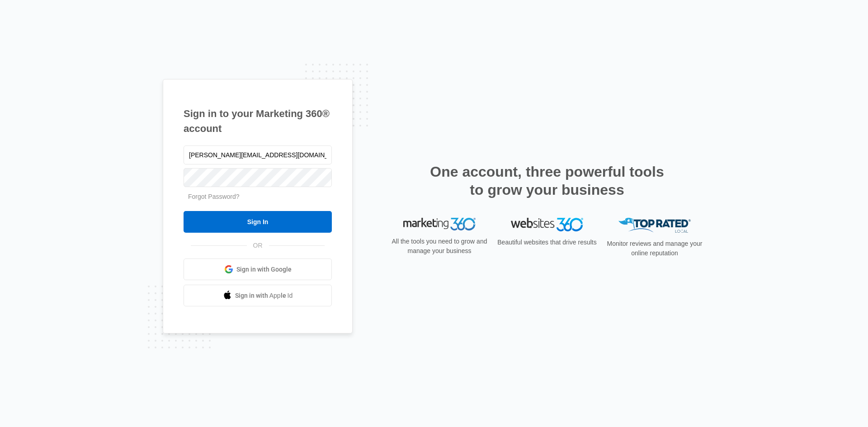  What do you see at coordinates (655, 249) in the screenshot?
I see `p: Monitor reviews and manage your online reputation` at bounding box center [655, 249].